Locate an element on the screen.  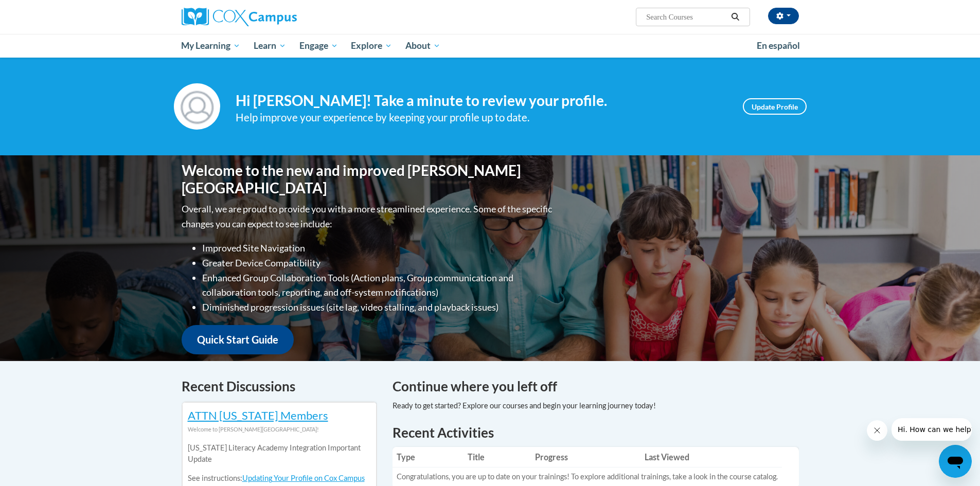
a: Quick Start Guide is located at coordinates (238, 340).